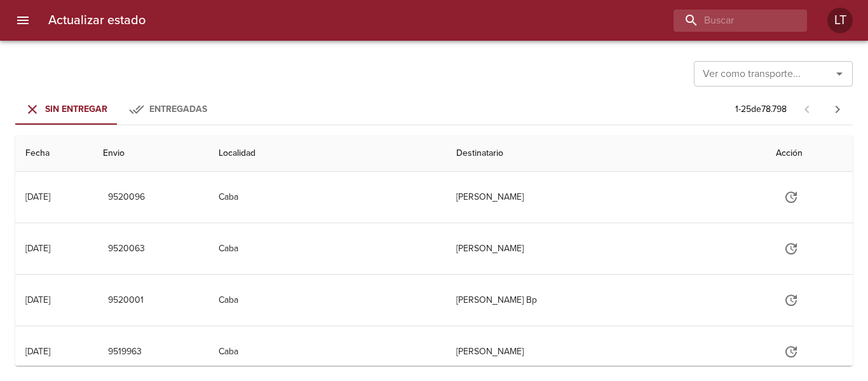  Describe the element at coordinates (124, 351) in the screenshot. I see `span: 9519963` at that location.